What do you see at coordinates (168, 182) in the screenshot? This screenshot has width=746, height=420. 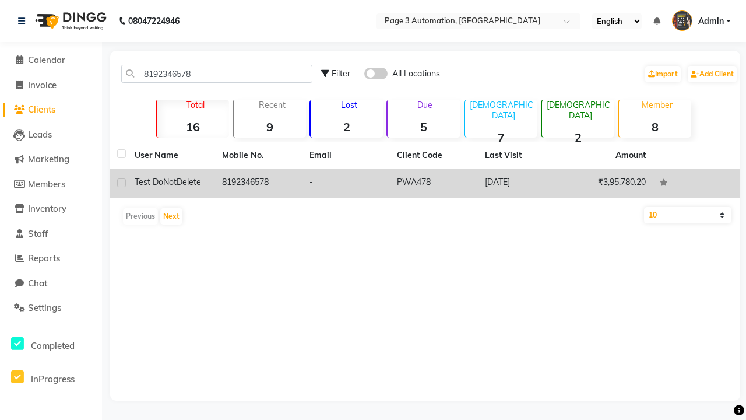 I see `span: Test DoNotDelete` at bounding box center [168, 182].